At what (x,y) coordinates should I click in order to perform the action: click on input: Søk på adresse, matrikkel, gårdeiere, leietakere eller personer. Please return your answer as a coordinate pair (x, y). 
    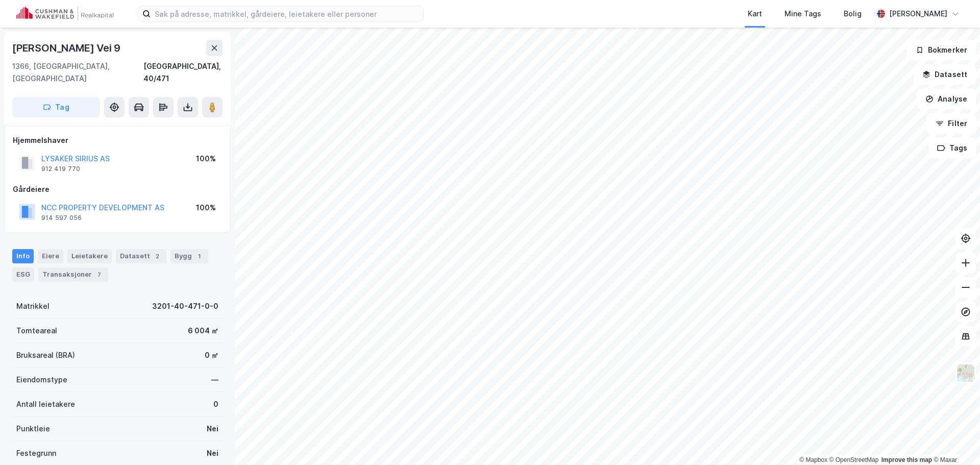
    Looking at the image, I should click on (287, 14).